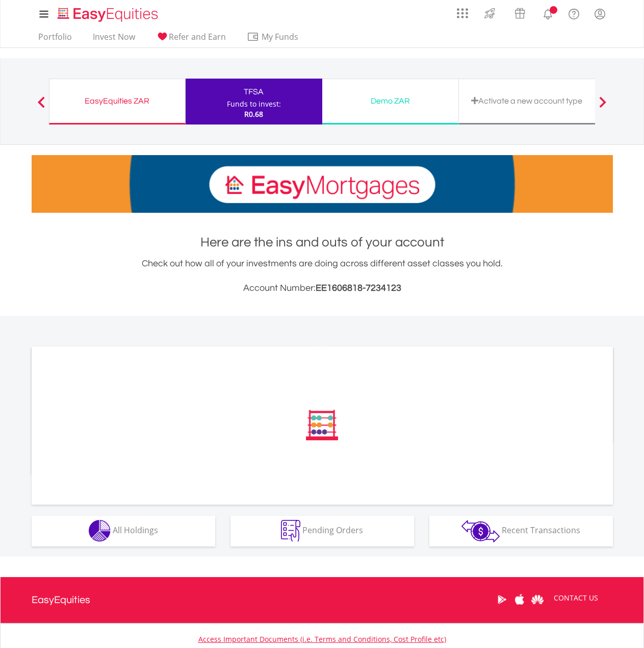 The width and height of the screenshot is (644, 648). I want to click on img: grid-menu-icon.svg, so click(463, 13).